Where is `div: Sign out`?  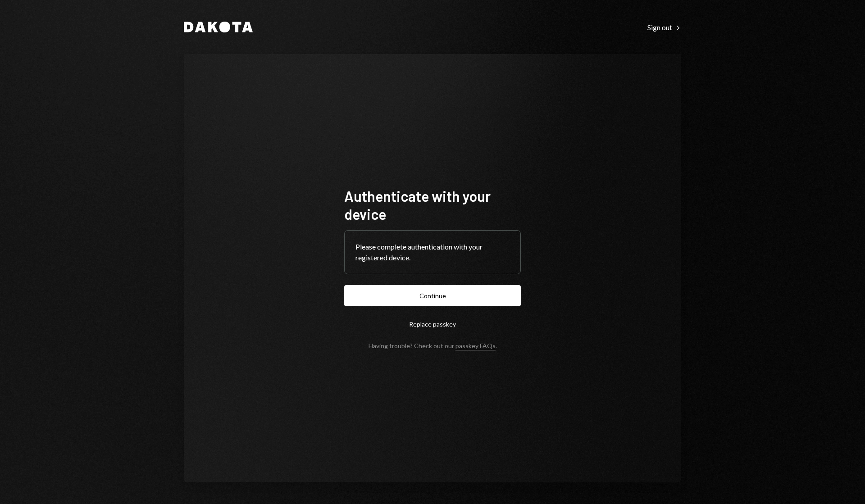
div: Sign out is located at coordinates (664, 28).